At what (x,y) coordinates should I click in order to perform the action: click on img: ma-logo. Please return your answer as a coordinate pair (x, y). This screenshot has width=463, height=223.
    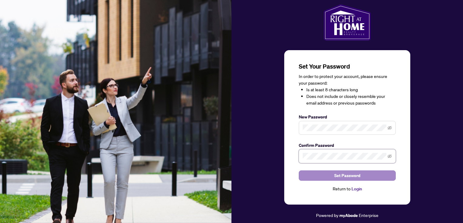
    Looking at the image, I should click on (347, 22).